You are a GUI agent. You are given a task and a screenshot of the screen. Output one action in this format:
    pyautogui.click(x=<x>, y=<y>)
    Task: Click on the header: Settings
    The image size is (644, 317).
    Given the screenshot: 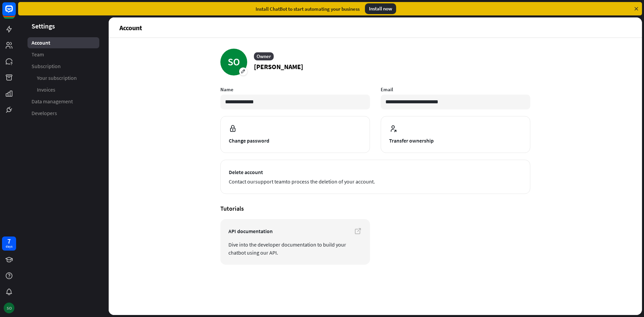 What is the action you would take?
    pyautogui.click(x=63, y=26)
    